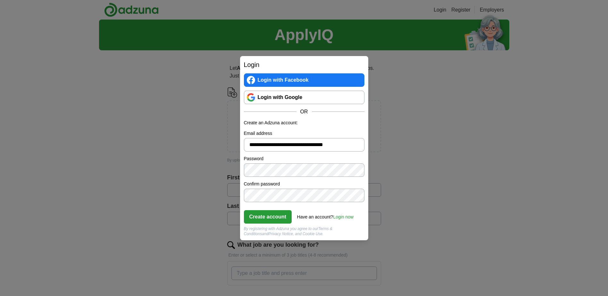  What do you see at coordinates (304, 97) in the screenshot?
I see `a: Login with Google` at bounding box center [304, 97].